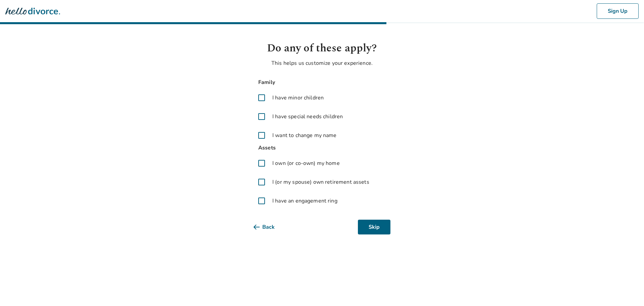  I want to click on span: Family, so click(322, 82).